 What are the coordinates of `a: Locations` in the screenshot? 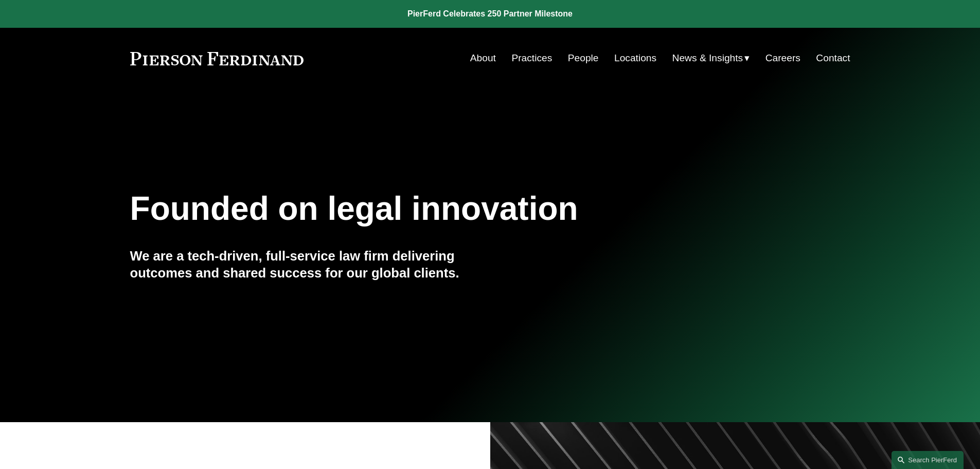 It's located at (635, 58).